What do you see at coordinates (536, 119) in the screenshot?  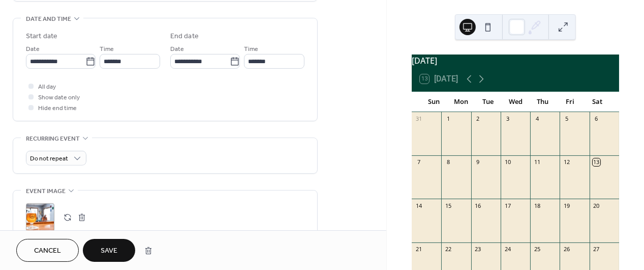 I see `div: 4` at bounding box center [536, 119].